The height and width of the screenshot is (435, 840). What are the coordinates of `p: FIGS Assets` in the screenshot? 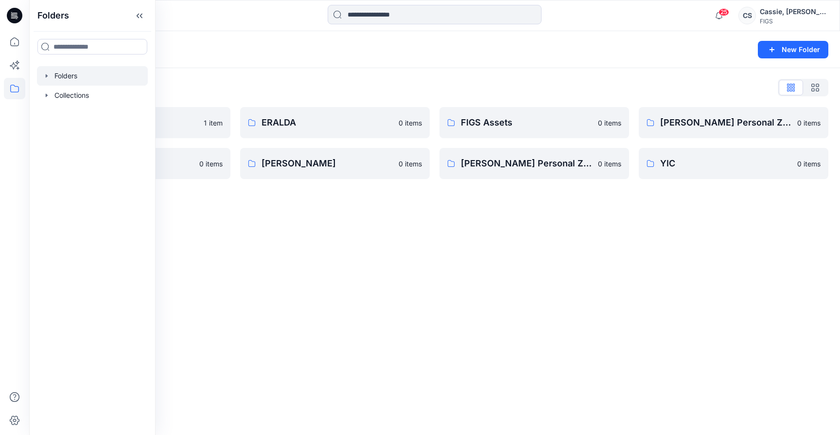 It's located at (527, 123).